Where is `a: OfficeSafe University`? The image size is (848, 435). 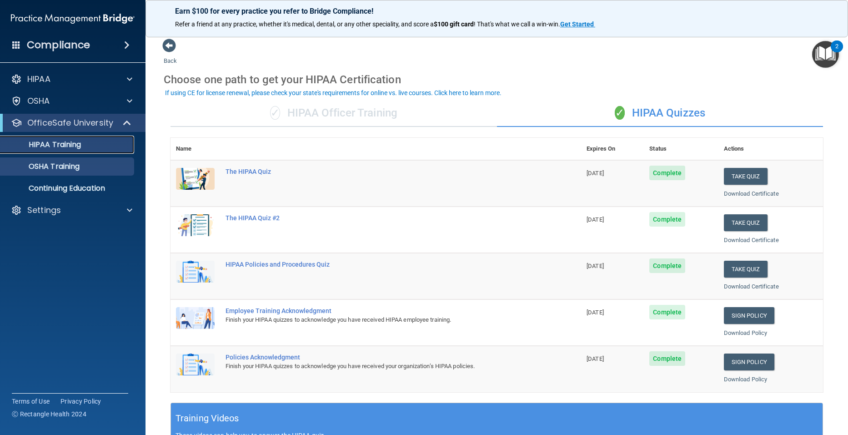 a: OfficeSafe University is located at coordinates (71, 123).